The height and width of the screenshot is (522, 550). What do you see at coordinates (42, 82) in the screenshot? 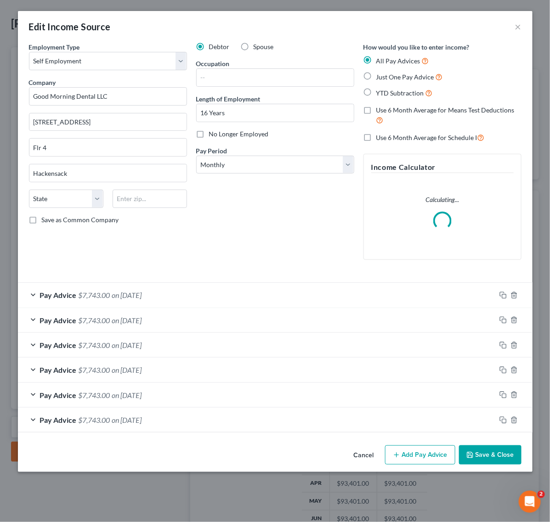
I see `span: Company` at bounding box center [42, 82].